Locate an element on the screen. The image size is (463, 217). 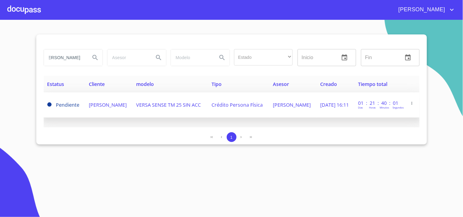
span: Creado is located at coordinates (329, 84).